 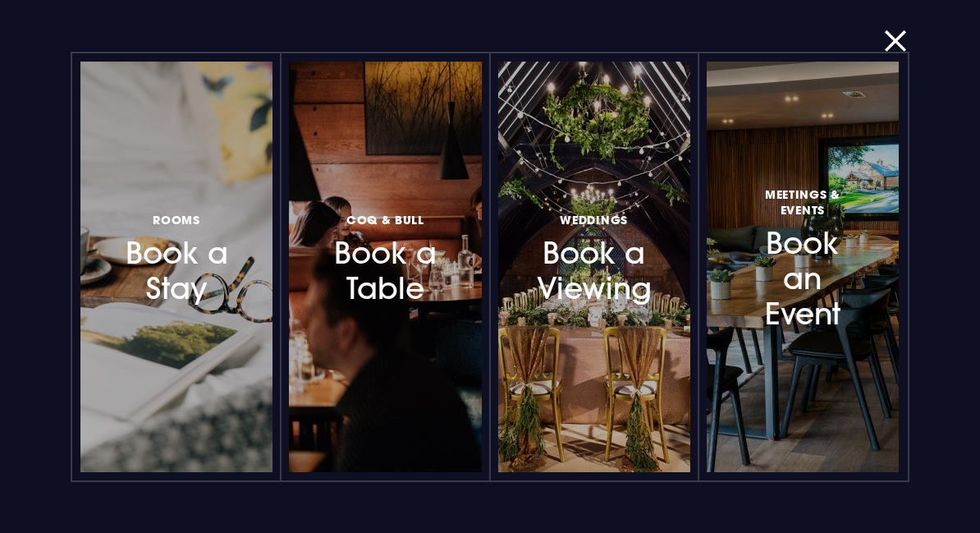 What do you see at coordinates (803, 258) in the screenshot?
I see `h3: Book an Event` at bounding box center [803, 258].